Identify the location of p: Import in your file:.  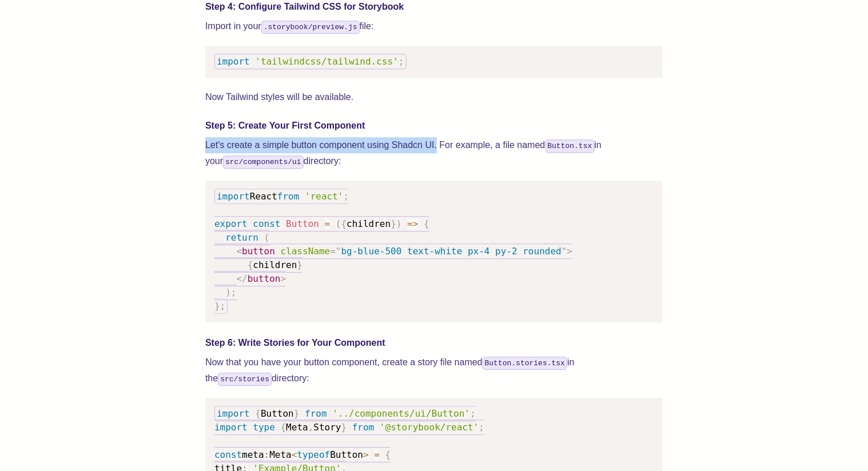
(434, 26).